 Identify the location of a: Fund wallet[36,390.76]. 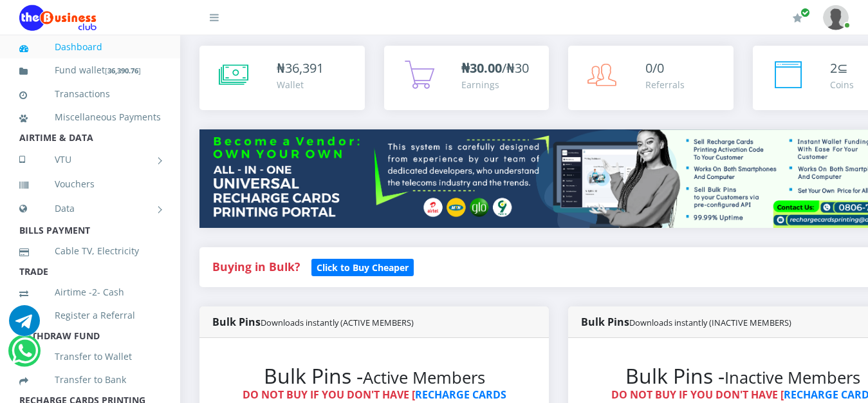
(90, 70).